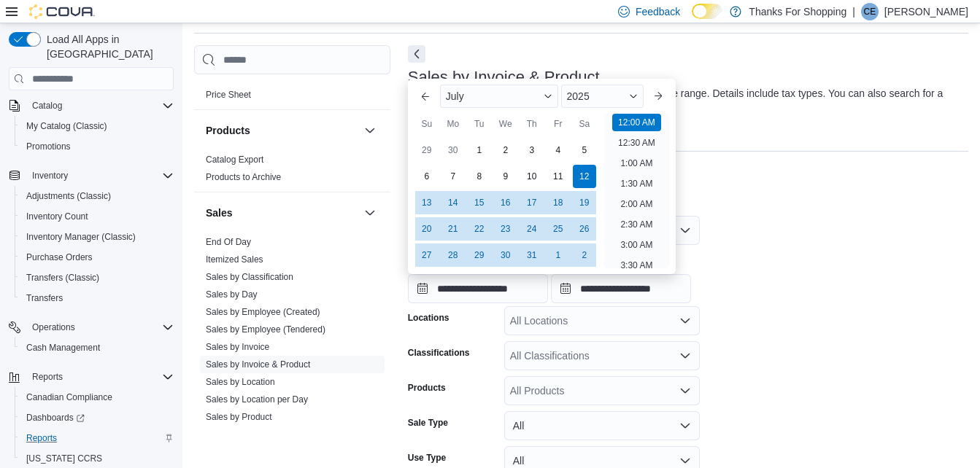 The height and width of the screenshot is (468, 980). What do you see at coordinates (558, 176) in the screenshot?
I see `div: day-11` at bounding box center [558, 176].